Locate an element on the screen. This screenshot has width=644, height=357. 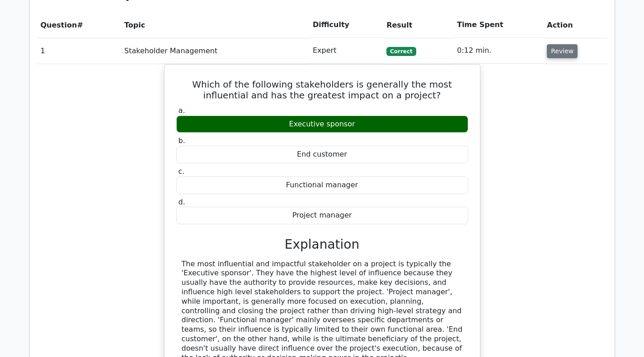
th: Result is located at coordinates (418, 25).